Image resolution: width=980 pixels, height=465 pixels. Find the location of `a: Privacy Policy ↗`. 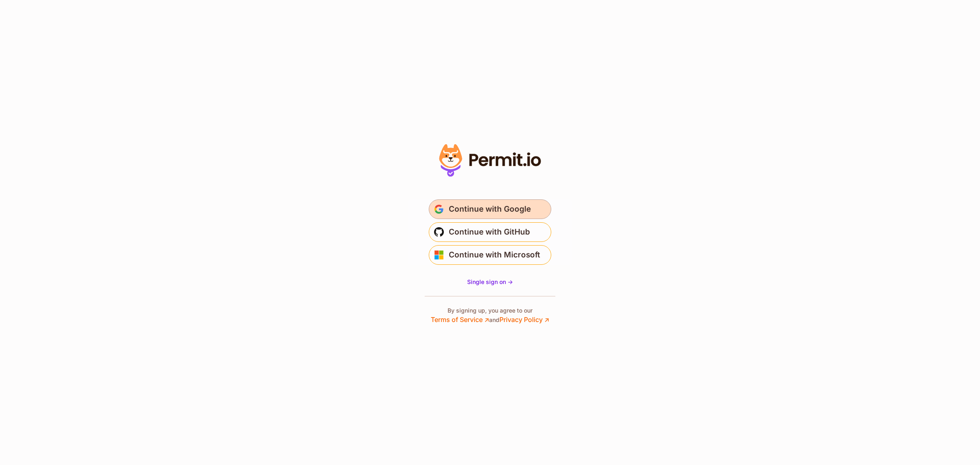

a: Privacy Policy ↗ is located at coordinates (524, 319).